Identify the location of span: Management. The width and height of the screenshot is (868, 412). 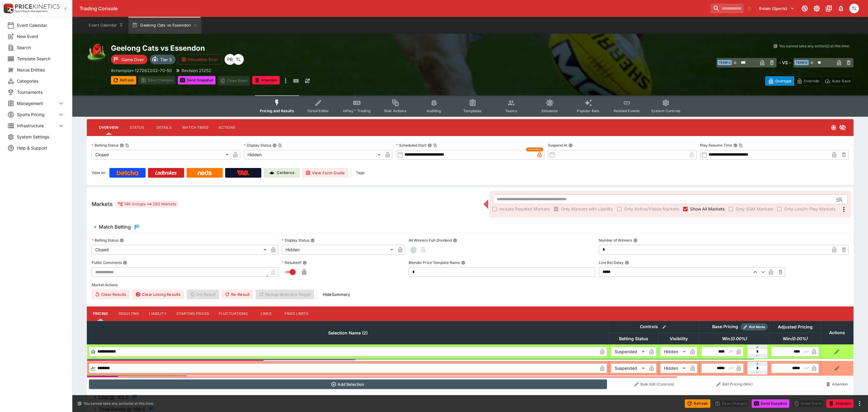
(37, 103).